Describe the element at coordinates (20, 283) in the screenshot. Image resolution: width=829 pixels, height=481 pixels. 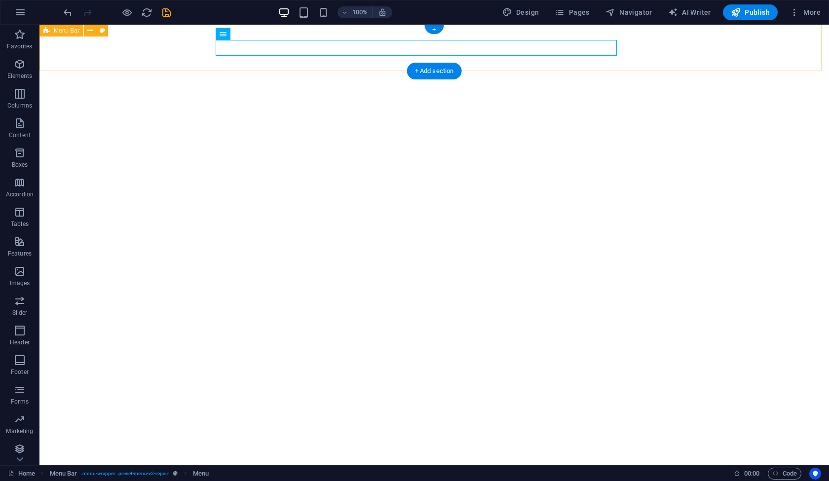
I see `p: Images` at that location.